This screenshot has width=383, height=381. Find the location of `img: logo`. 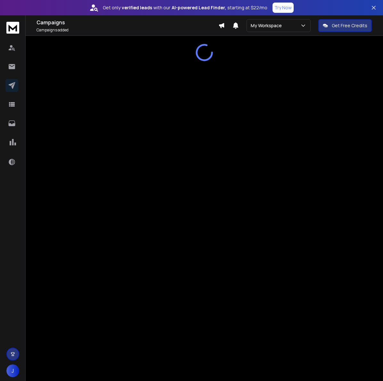

img: logo is located at coordinates (13, 28).